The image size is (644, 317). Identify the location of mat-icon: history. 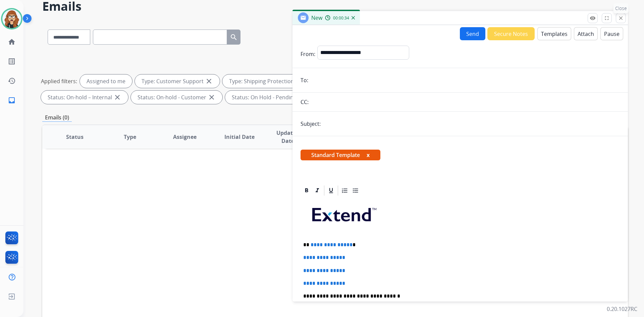
(12, 81).